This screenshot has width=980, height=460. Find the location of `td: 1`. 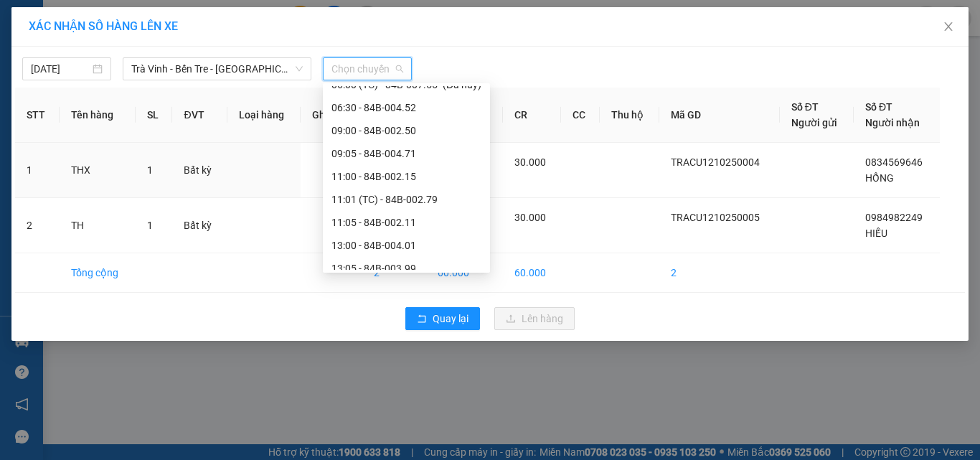

td: 1 is located at coordinates (38, 170).